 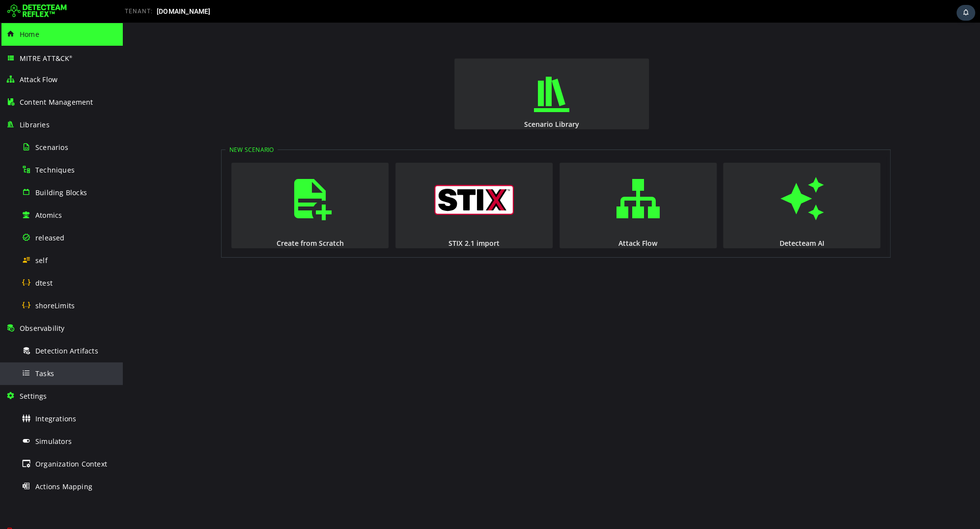 What do you see at coordinates (129, 127) in the screenshot?
I see `legend: New Scenario` at bounding box center [129, 127].